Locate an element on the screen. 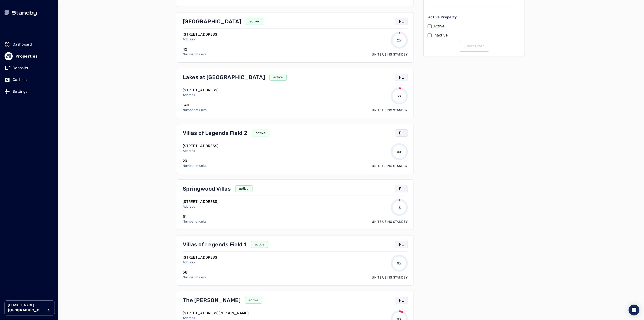 Image resolution: width=644 pixels, height=320 pixels. p: Deposits is located at coordinates (20, 68).